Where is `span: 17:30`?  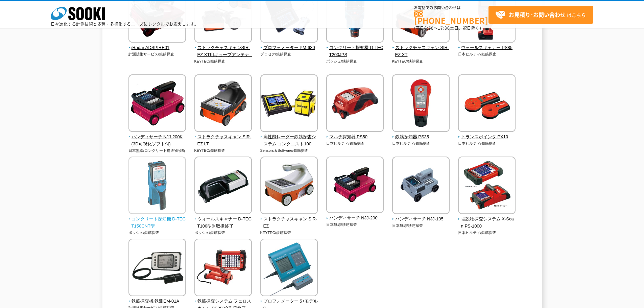 span: 17:30 is located at coordinates (444, 28).